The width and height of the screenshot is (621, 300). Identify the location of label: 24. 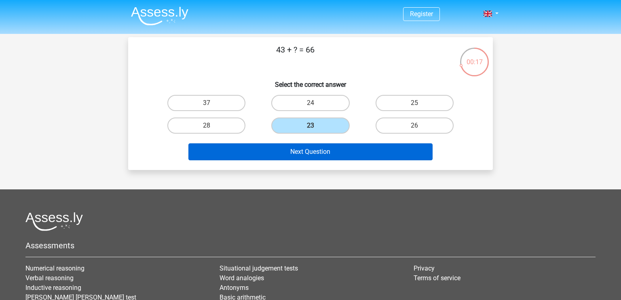
(310, 103).